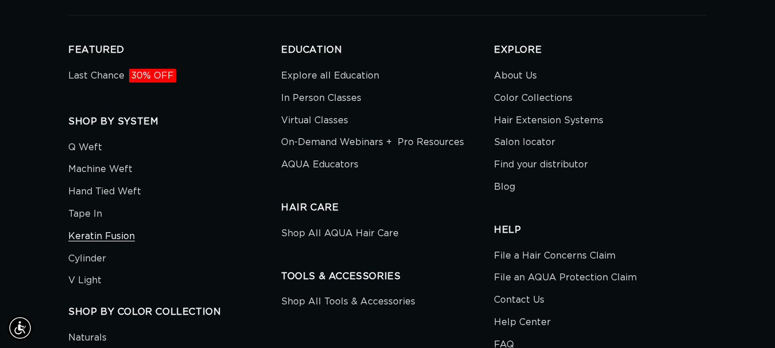 This screenshot has height=348, width=775. What do you see at coordinates (524, 142) in the screenshot?
I see `a: Salon locator` at bounding box center [524, 142].